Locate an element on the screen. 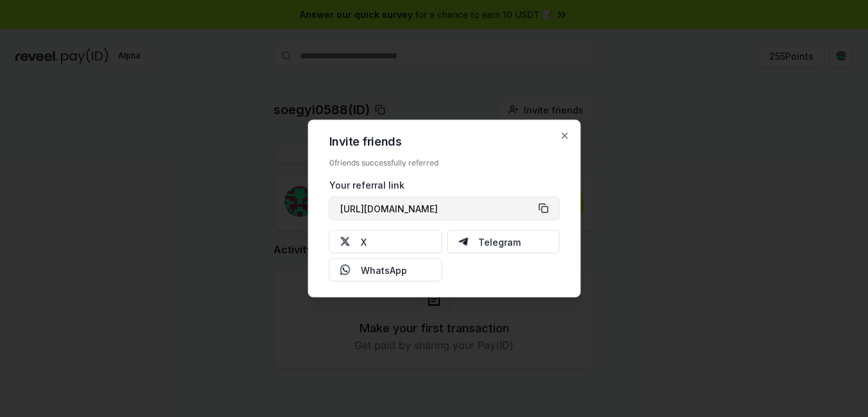 This screenshot has width=868, height=417. img: Telegram is located at coordinates (463, 242).